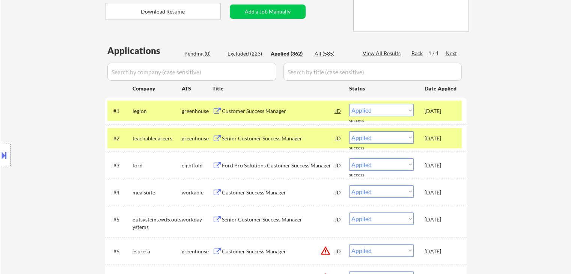 The width and height of the screenshot is (571, 274). I want to click on div: outsystems.wd5.outsystems, so click(157, 223).